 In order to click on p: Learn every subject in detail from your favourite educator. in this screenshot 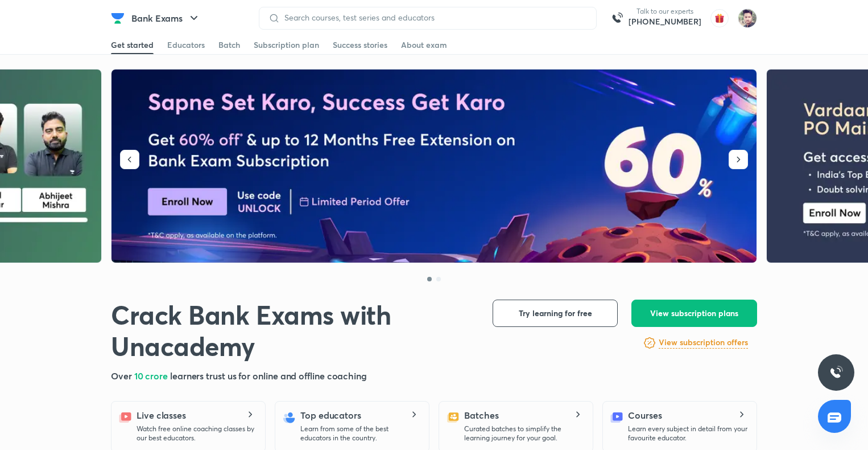, I will do `click(688, 433)`.